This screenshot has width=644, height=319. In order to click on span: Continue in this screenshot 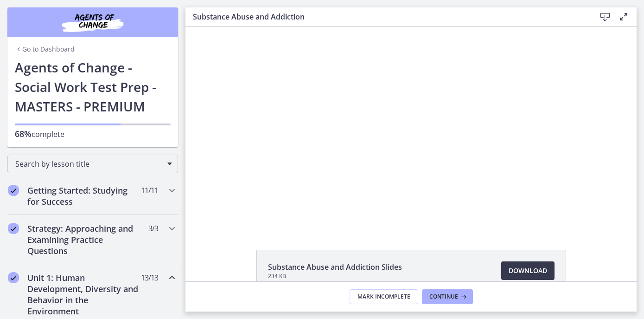, I will do `click(444, 296)`.